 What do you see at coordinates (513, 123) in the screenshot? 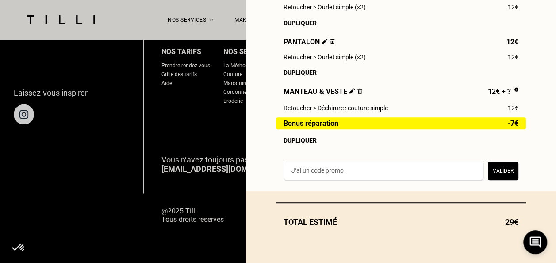
I see `span: -7€` at bounding box center [513, 123].